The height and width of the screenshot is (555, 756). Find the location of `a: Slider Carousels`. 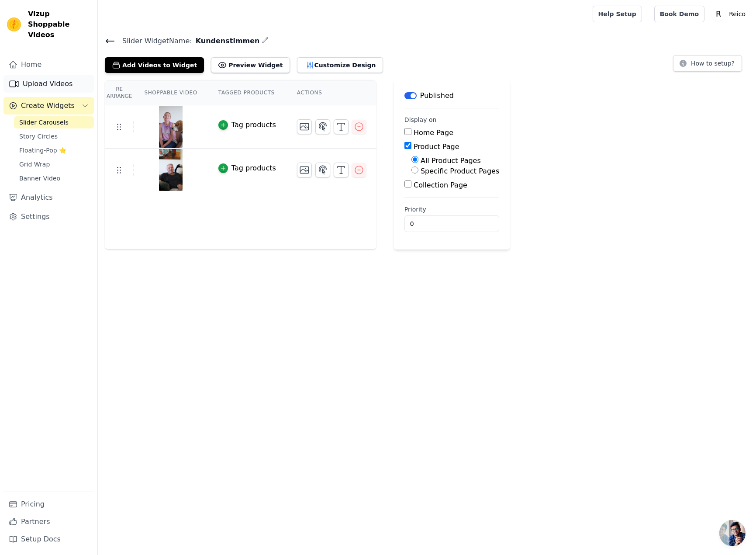

a: Slider Carousels is located at coordinates (53, 122).